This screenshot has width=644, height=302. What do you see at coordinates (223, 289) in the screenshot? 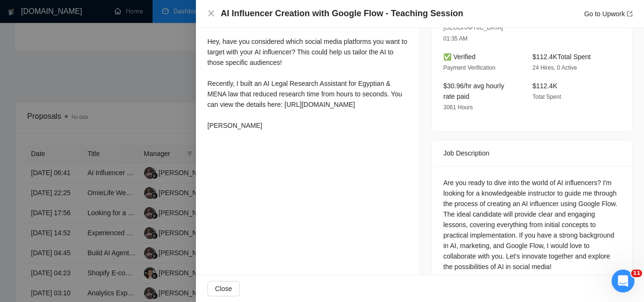
I see `span: Close` at bounding box center [223, 289].